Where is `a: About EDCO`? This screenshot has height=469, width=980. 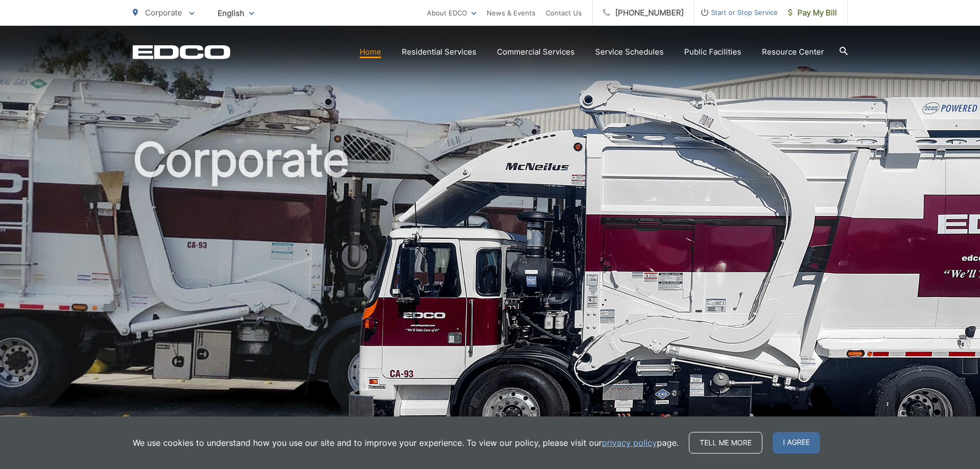 a: About EDCO is located at coordinates (452, 13).